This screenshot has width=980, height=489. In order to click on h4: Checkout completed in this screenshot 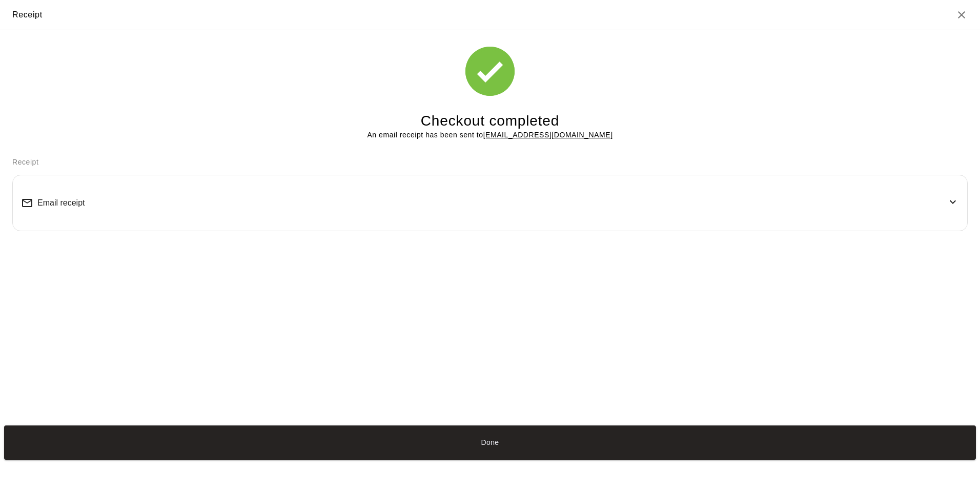, I will do `click(490, 121)`.